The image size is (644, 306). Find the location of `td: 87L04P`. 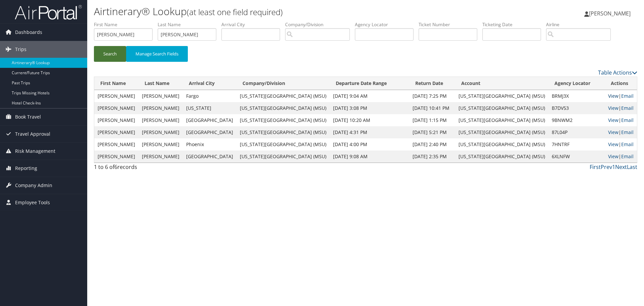

td: 87L04P is located at coordinates (576, 132).